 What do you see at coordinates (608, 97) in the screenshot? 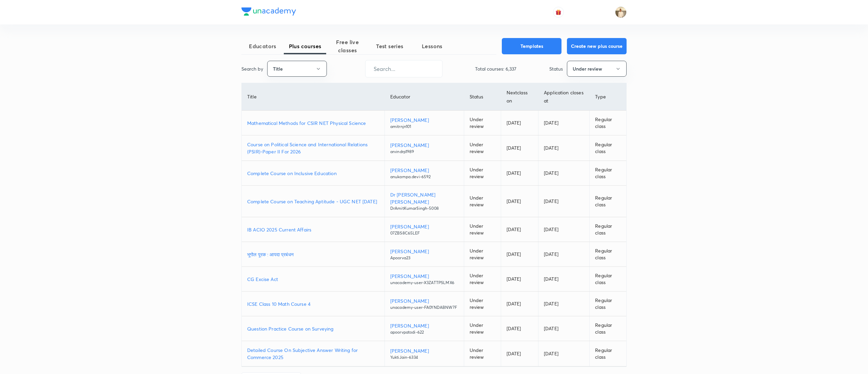
I see `th: Type` at bounding box center [608, 97].